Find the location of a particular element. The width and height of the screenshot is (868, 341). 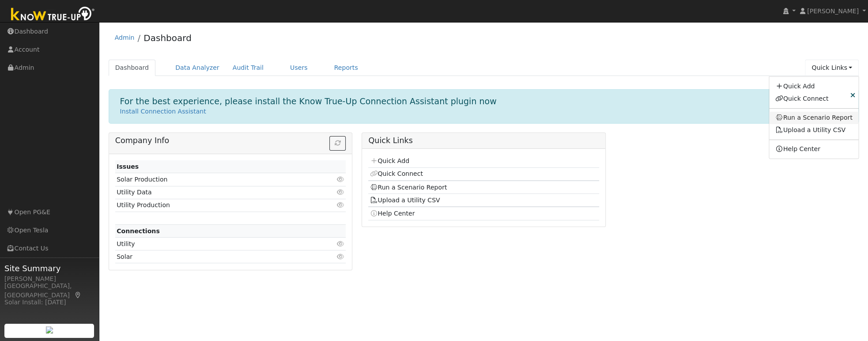

strong: Connections is located at coordinates (138, 231).